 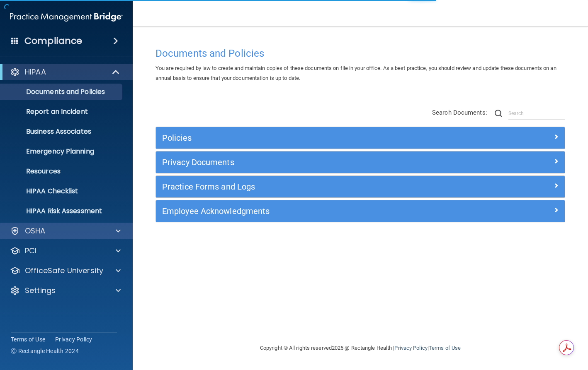 What do you see at coordinates (537, 113) in the screenshot?
I see `input: Search` at bounding box center [537, 113].